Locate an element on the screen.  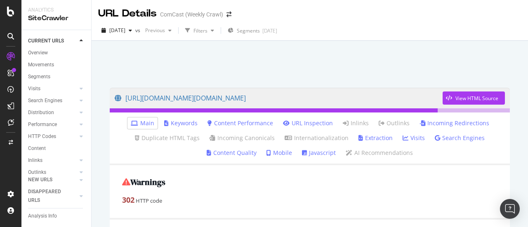
div: NEW URLS is located at coordinates (40, 180).